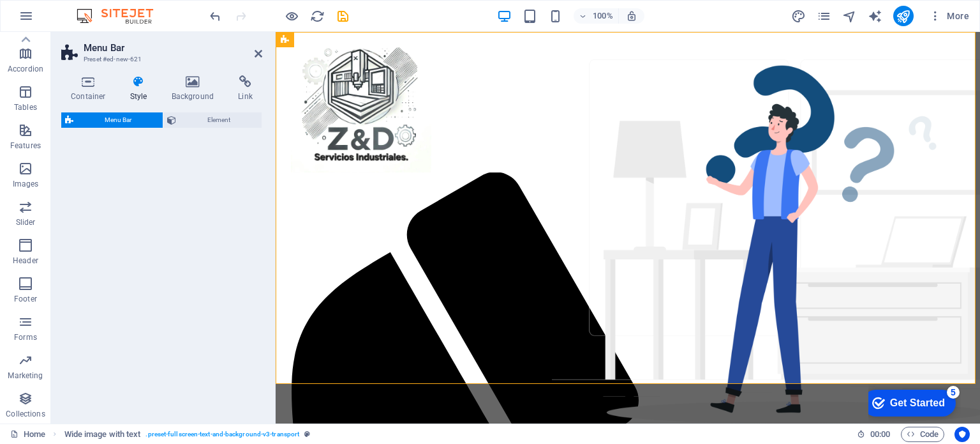  I want to click on h3: Preset #ed-new-621, so click(160, 60).